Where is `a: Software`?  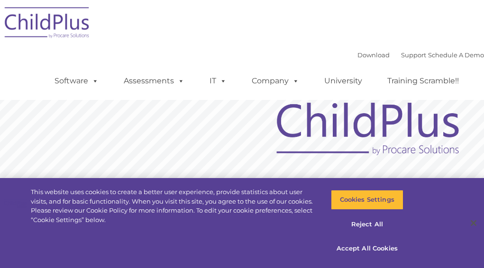
a: Software is located at coordinates (76, 81).